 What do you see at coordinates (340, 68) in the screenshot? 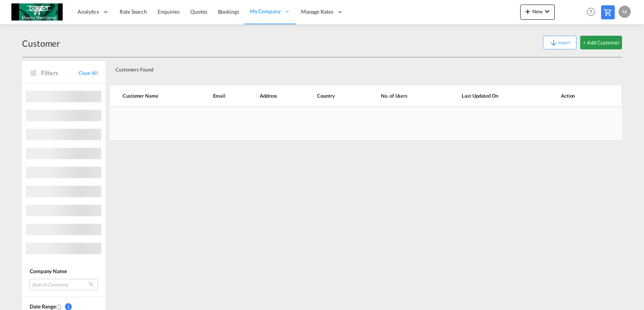
I see `div: Customers Found` at bounding box center [340, 68].